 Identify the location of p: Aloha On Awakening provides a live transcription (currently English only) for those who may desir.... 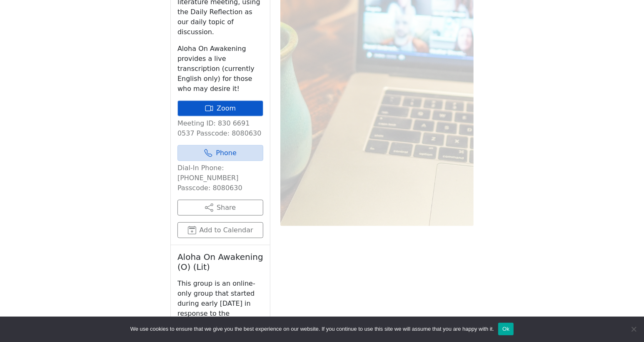
(221, 69).